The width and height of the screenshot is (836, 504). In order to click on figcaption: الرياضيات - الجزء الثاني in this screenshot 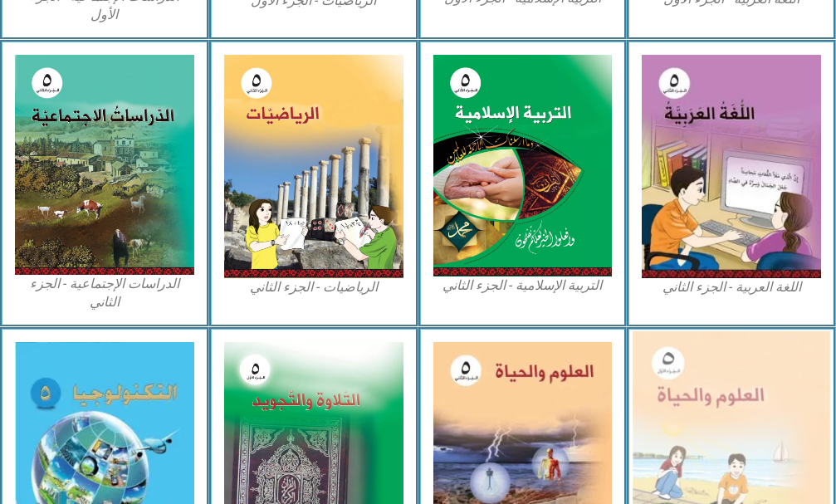, I will do `click(314, 288)`.